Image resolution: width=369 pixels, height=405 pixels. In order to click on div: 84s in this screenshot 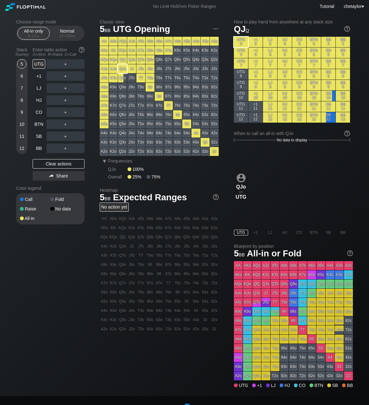, I will do `click(196, 96)`.